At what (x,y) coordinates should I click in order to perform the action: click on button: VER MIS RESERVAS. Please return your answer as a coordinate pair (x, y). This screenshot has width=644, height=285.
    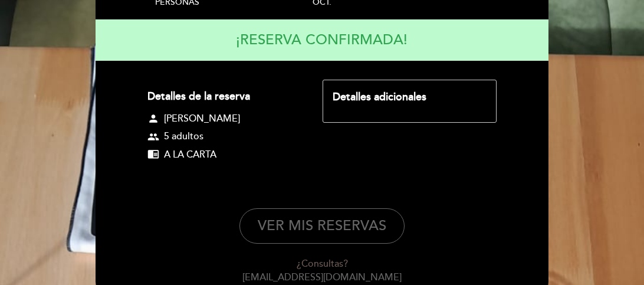
    Looking at the image, I should click on (322, 226).